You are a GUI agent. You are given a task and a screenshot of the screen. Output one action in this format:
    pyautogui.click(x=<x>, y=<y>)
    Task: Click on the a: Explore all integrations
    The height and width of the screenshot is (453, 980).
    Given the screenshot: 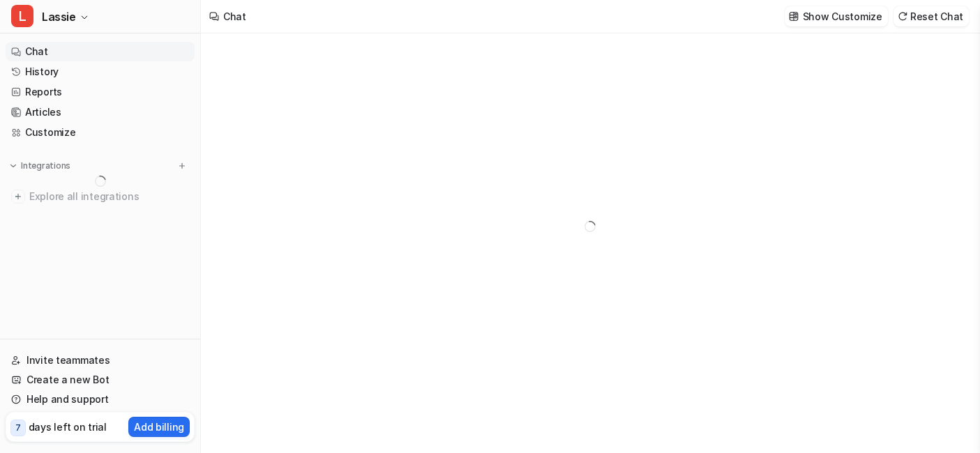 What is the action you would take?
    pyautogui.click(x=100, y=196)
    